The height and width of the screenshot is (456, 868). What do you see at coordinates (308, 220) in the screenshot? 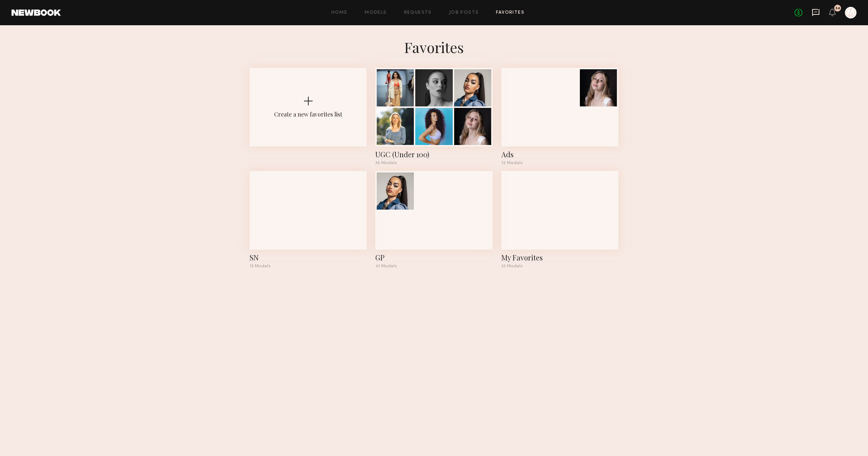
I see `a: SN13 Models` at bounding box center [308, 220].